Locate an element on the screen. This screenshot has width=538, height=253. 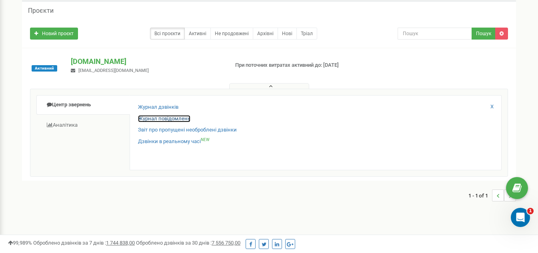
span: 1 is located at coordinates (531, 211).